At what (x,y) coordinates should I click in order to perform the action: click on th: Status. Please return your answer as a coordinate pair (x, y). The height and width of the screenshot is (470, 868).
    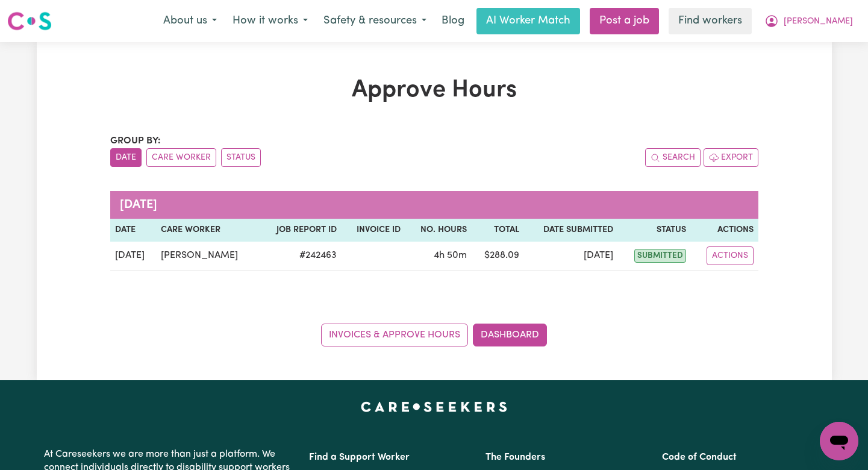
    Looking at the image, I should click on (654, 230).